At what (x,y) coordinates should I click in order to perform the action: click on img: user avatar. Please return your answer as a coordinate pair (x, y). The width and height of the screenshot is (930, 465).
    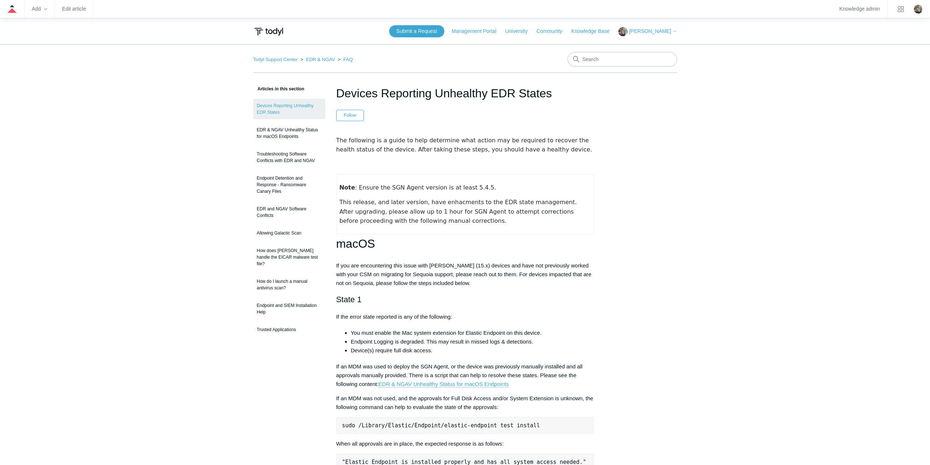
    Looking at the image, I should click on (918, 9).